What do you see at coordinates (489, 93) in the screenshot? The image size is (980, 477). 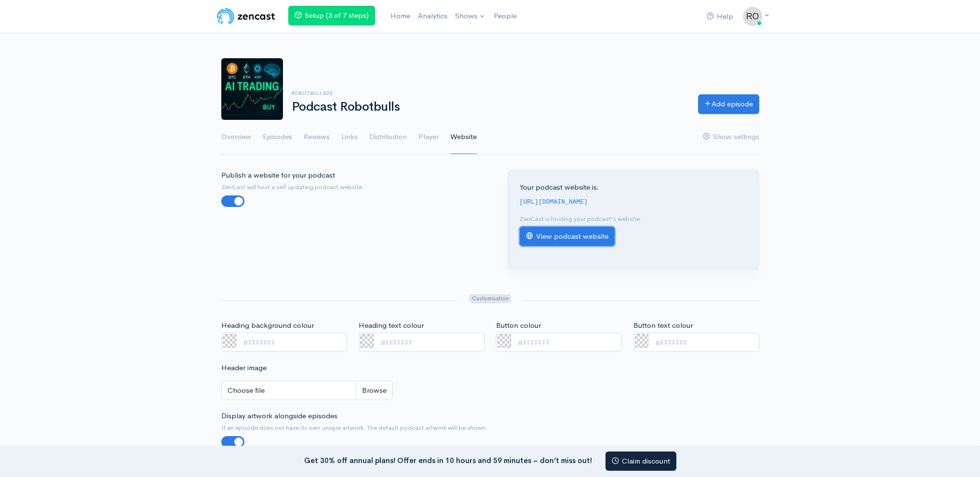 I see `h6: robotbulls32` at bounding box center [489, 93].